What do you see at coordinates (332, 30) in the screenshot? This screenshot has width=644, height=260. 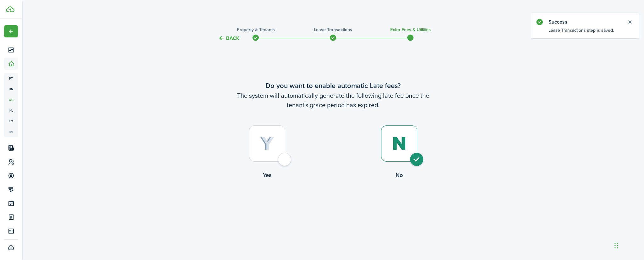 I see `h3: Lease Transactions` at bounding box center [332, 30].